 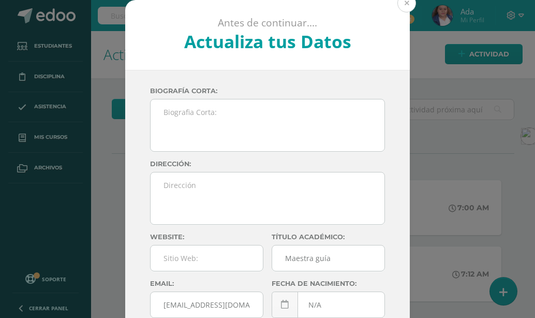 I want to click on label: Fecha de nacimiento:, so click(x=328, y=283).